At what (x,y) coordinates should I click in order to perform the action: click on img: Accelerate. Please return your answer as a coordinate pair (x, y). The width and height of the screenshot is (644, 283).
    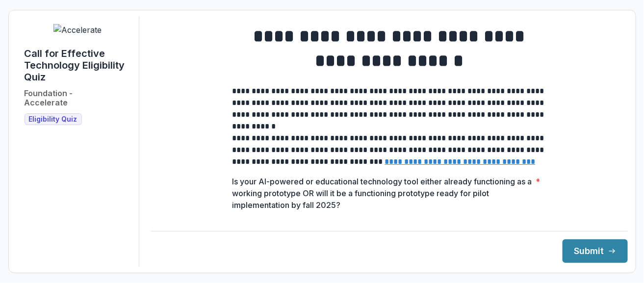
    Looking at the image, I should click on (78, 30).